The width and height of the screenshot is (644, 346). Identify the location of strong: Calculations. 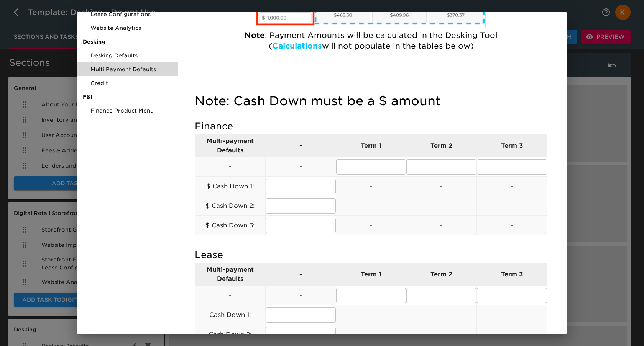
(297, 46).